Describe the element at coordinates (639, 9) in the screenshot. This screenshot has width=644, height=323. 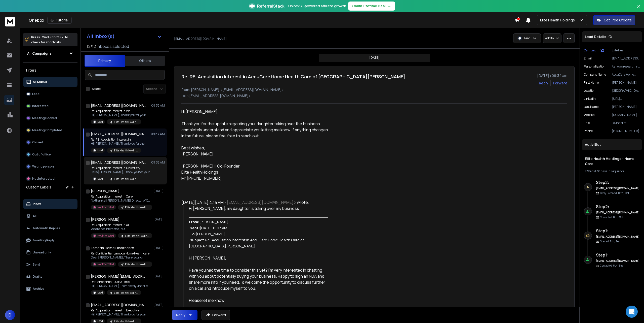
I see `button: Close banner` at that location.